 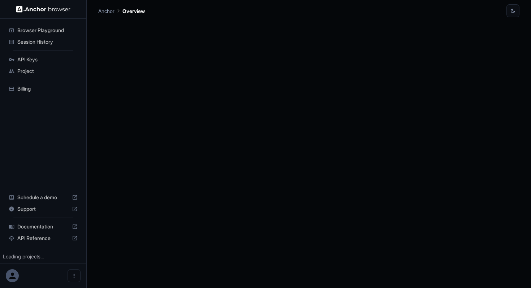 I want to click on span: Support, so click(x=43, y=209).